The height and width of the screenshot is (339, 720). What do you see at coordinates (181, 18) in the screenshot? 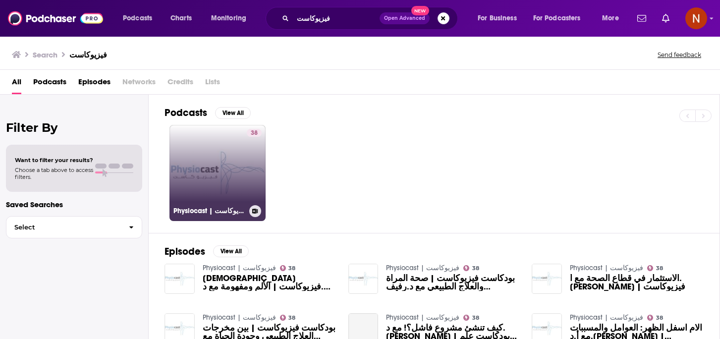
I see `a: Charts` at bounding box center [181, 18].